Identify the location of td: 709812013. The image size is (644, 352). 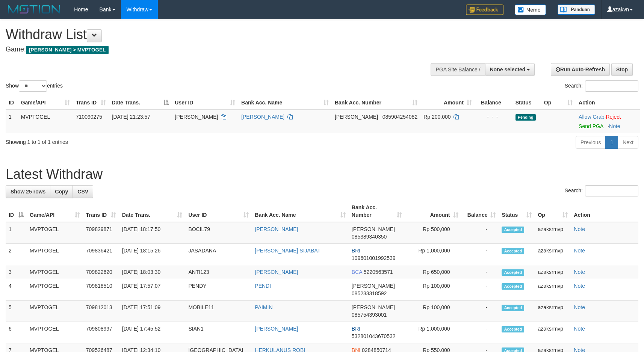
(101, 311).